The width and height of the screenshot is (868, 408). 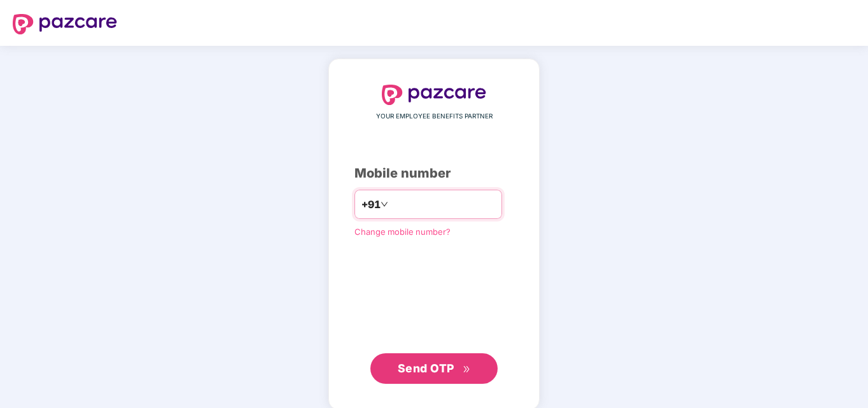 I want to click on div: Mobile number, so click(x=434, y=173).